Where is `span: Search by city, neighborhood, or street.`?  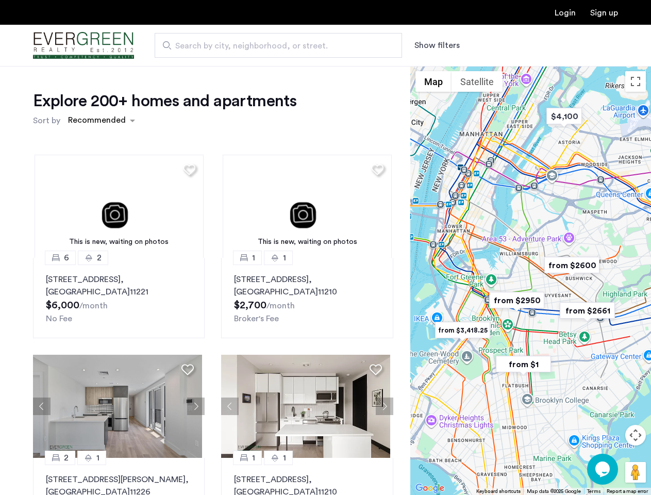 span: Search by city, neighborhood, or street. is located at coordinates (274, 46).